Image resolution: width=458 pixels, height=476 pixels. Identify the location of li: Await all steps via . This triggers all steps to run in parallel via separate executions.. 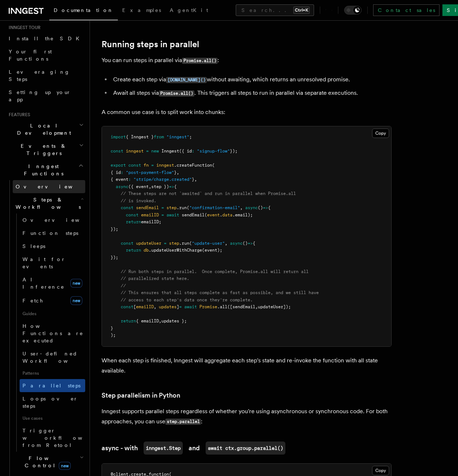
(251, 93).